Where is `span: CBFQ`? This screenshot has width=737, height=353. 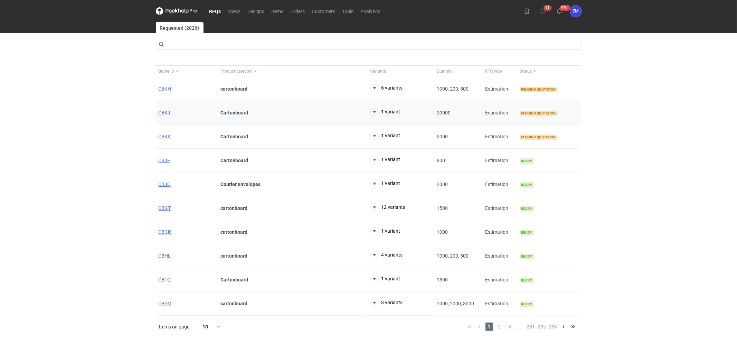
span: CBFQ is located at coordinates (165, 280).